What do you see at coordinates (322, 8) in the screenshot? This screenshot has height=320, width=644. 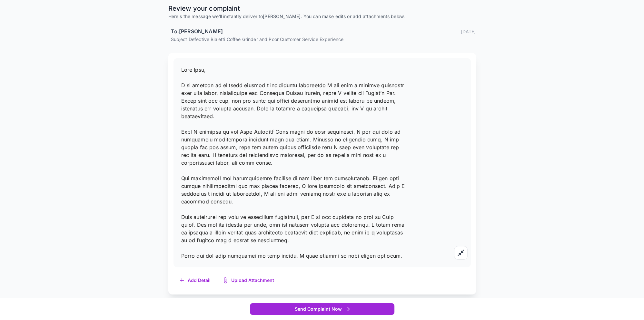 I see `p: Review your complaint` at bounding box center [322, 8].